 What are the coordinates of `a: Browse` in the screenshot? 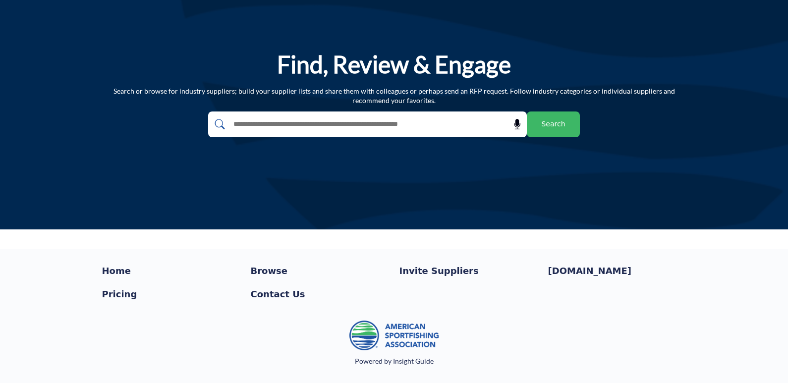 It's located at (320, 271).